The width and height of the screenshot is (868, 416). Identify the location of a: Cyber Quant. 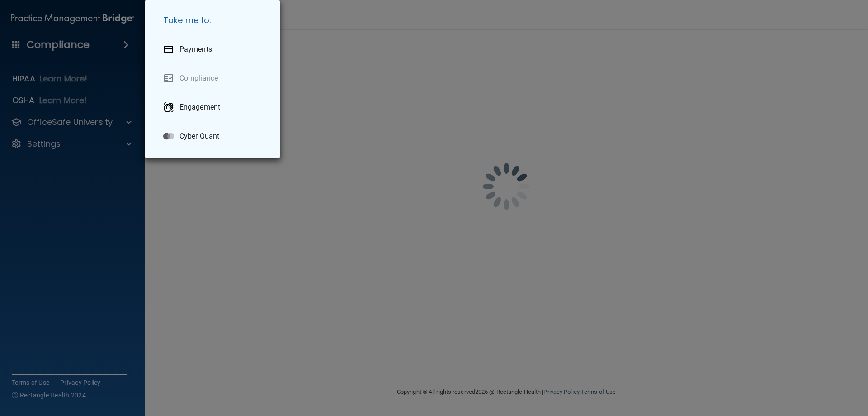
(214, 136).